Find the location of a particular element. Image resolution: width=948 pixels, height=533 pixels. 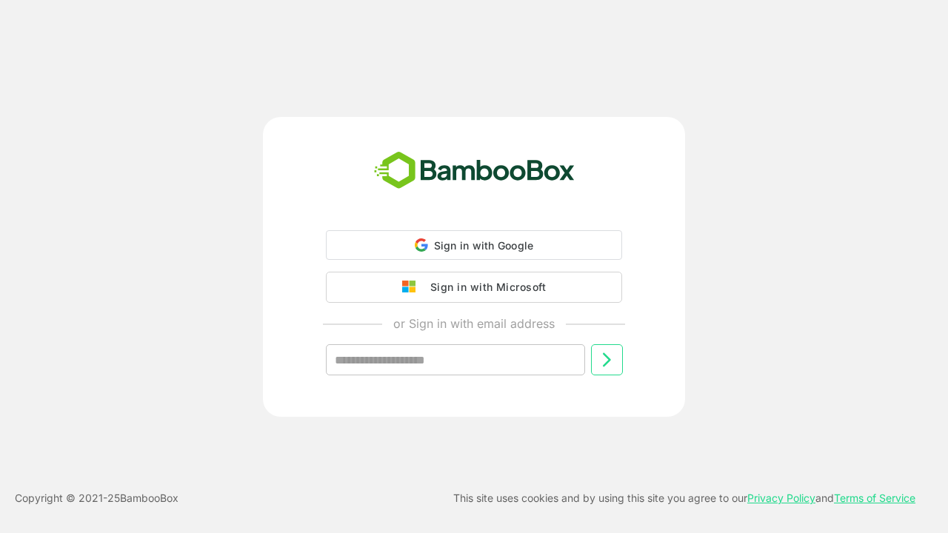

p: Copyright © 2021- 25 BambooBox is located at coordinates (96, 498).